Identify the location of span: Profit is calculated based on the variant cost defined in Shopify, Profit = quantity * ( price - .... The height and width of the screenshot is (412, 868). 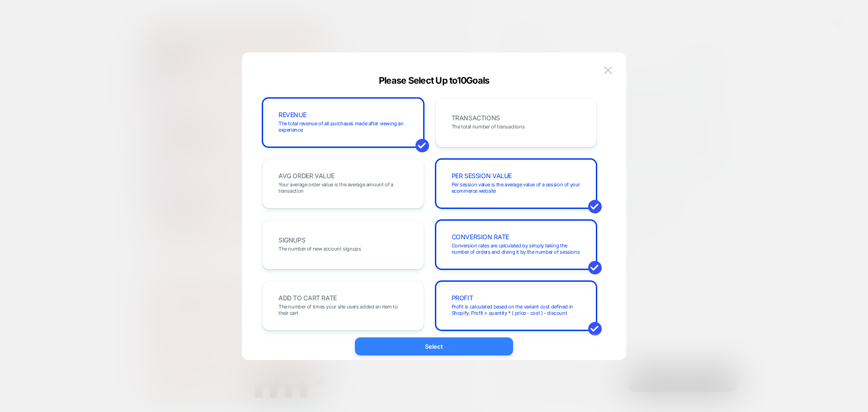
(516, 310).